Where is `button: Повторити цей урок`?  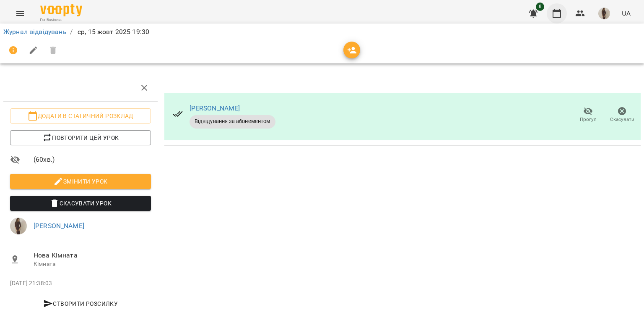
button: Повторити цей урок is located at coordinates (80, 138).